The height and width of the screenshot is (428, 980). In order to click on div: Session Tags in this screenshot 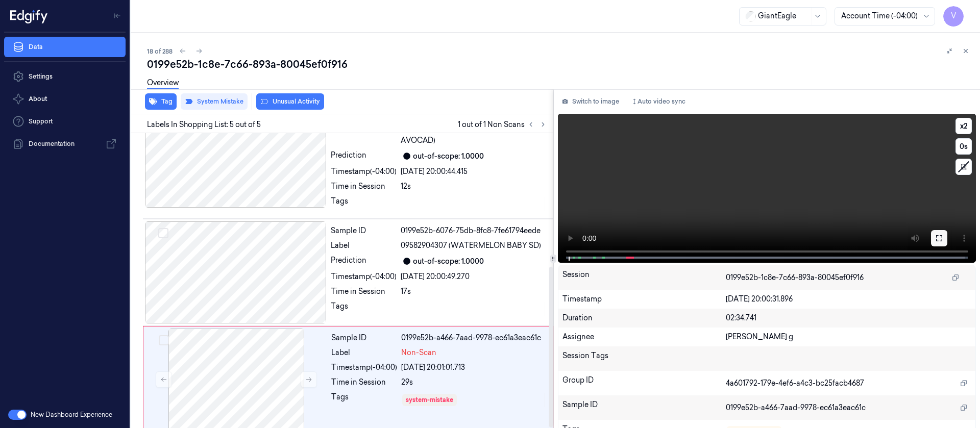, I will do `click(644, 359)`.